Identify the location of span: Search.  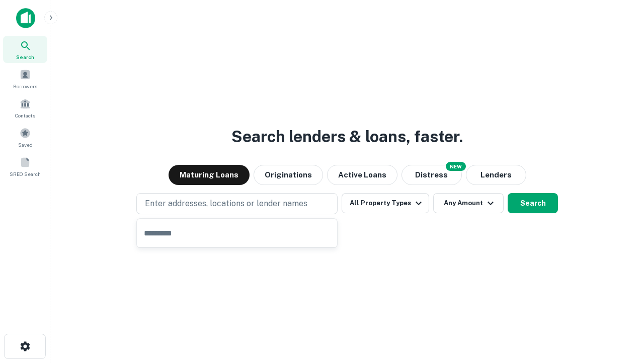
(25, 57).